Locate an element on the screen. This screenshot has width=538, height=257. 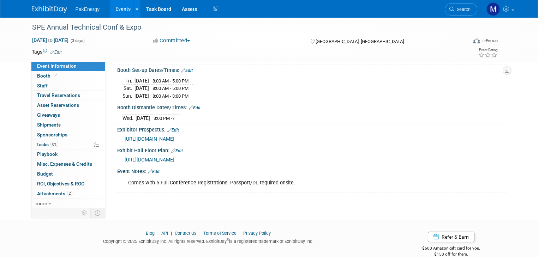
a: Travel Reservations is located at coordinates (68, 95).